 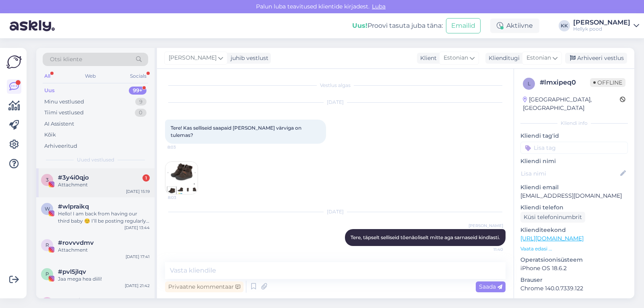 What do you see at coordinates (75, 242) in the screenshot?
I see `span: #rovvvdmv` at bounding box center [75, 242].